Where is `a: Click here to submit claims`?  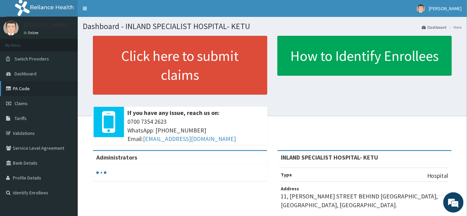 a: Click here to submit claims is located at coordinates (180, 65).